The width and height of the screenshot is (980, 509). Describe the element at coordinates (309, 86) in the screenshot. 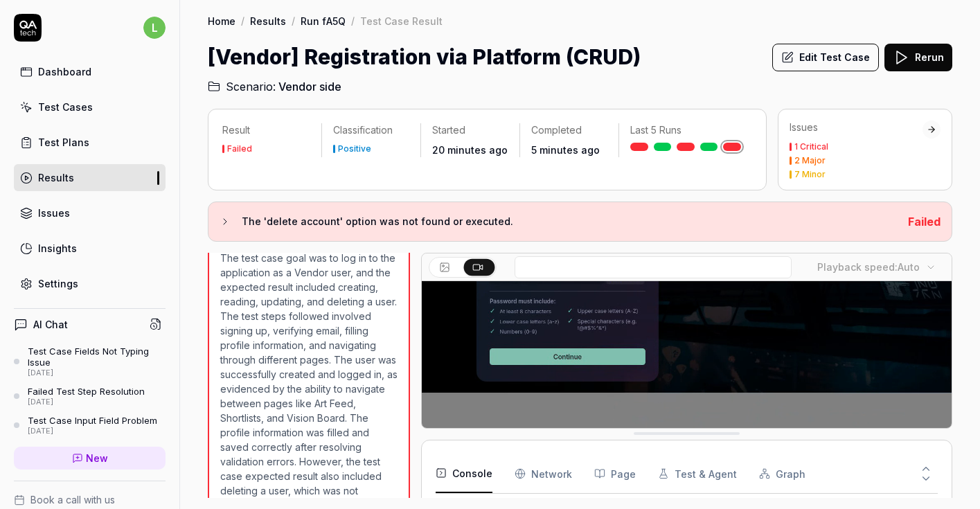

I see `span: Vendor side` at that location.